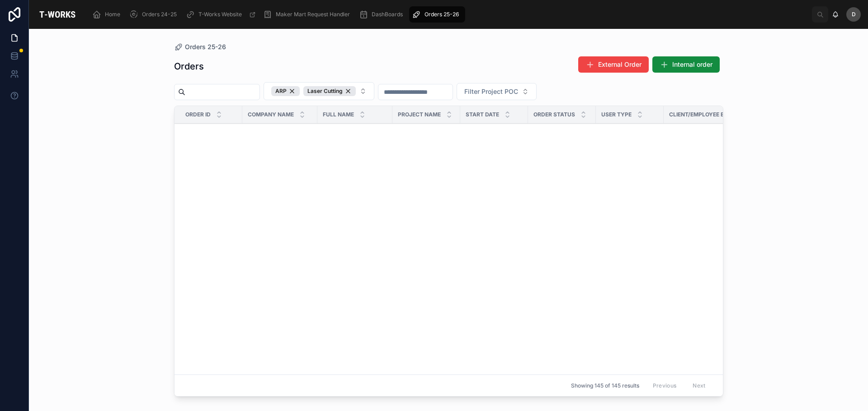  Describe the element at coordinates (189, 67) in the screenshot. I see `h1: Orders` at that location.